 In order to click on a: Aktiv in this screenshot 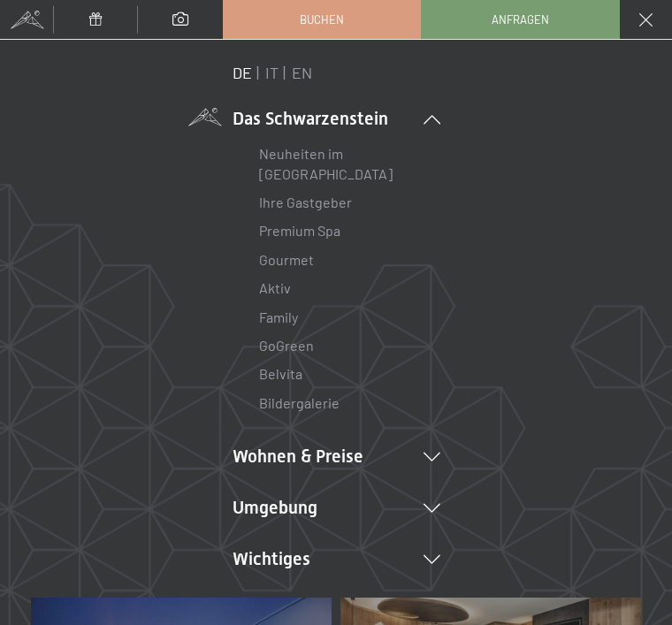, I will do `click(275, 288)`.